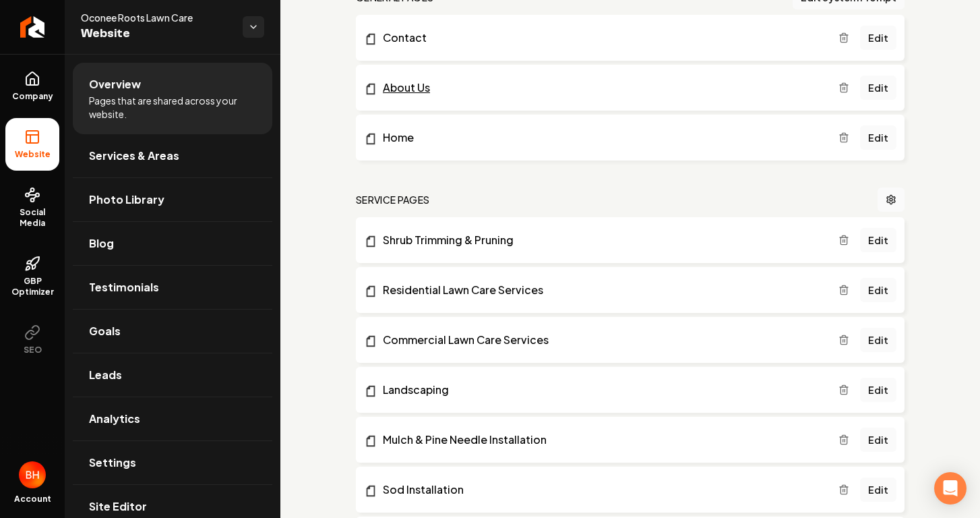  I want to click on a: Shrub Trimming & Pruning, so click(601, 240).